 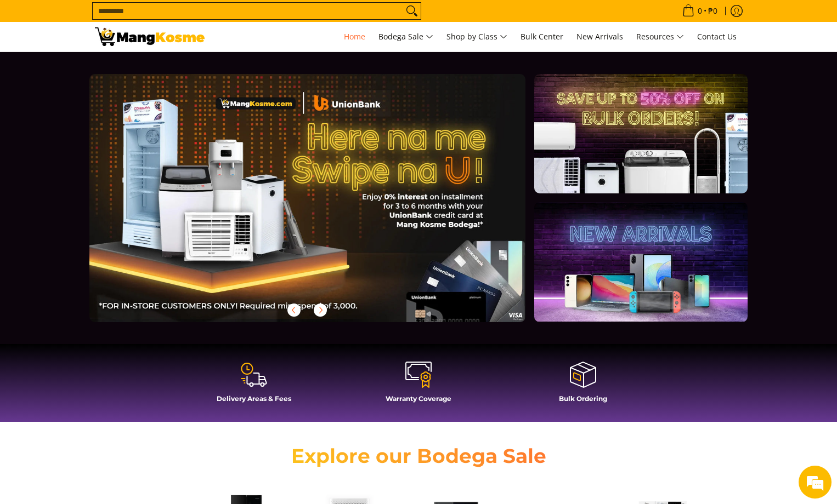 What do you see at coordinates (321, 311) in the screenshot?
I see `button: Next` at bounding box center [321, 311].